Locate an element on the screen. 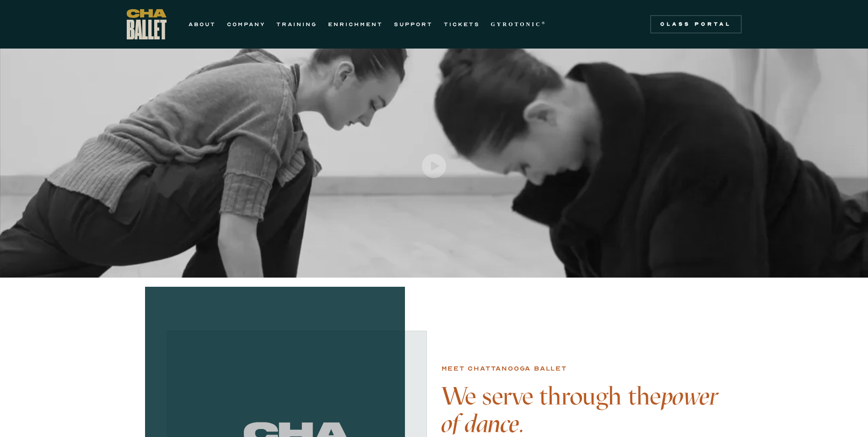  strong: GYROTONIC is located at coordinates (516, 24).